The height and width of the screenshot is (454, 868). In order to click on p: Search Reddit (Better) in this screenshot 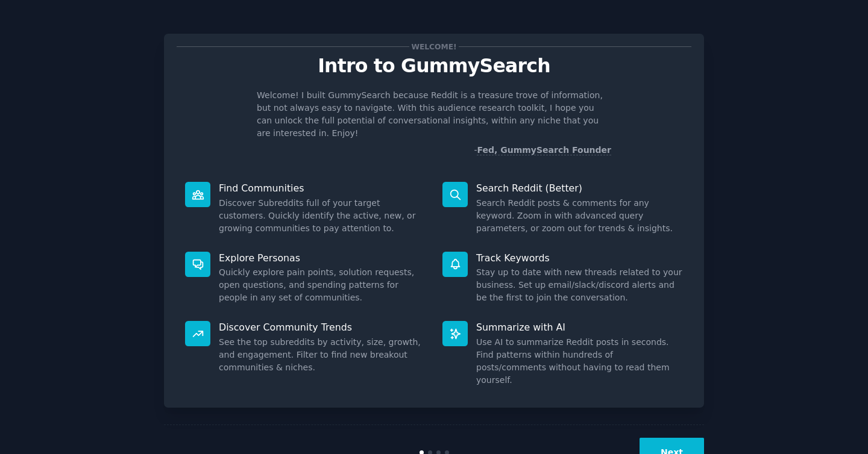, I will do `click(579, 188)`.